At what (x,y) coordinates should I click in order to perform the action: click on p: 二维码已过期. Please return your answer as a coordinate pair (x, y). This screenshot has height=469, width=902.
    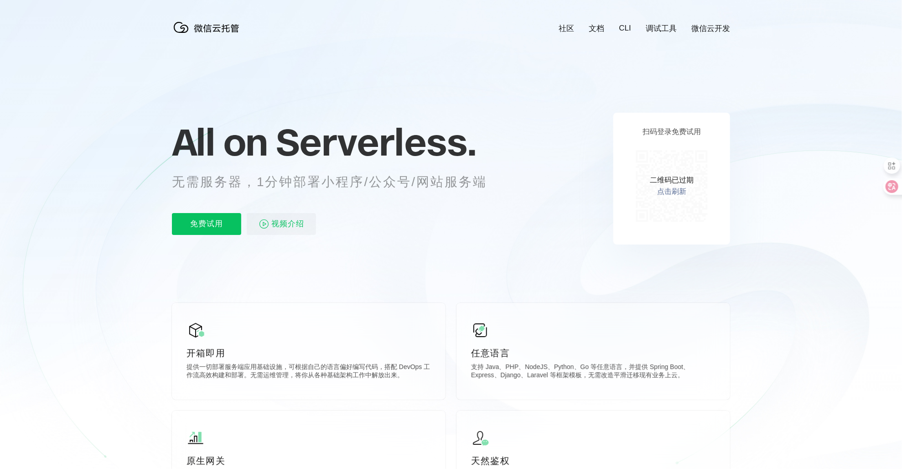
    Looking at the image, I should click on (672, 180).